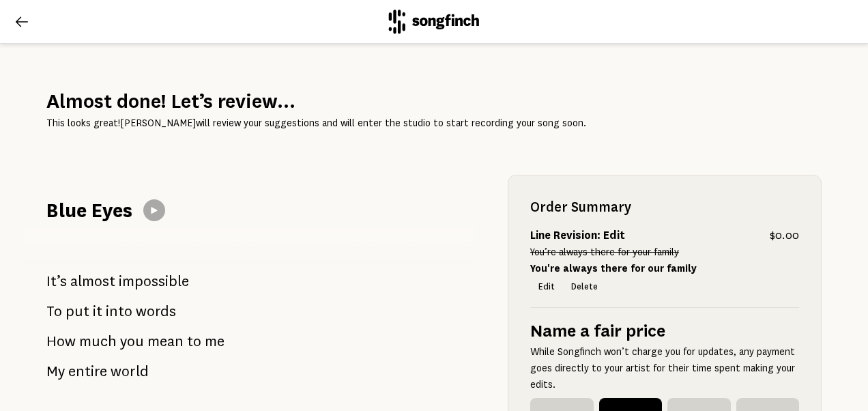 This screenshot has height=411, width=868. I want to click on span: words, so click(156, 311).